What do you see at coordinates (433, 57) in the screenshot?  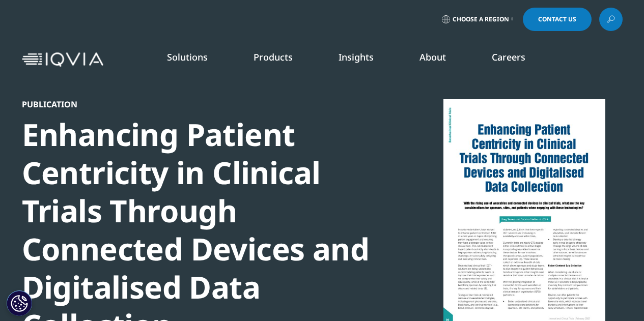 I see `a: About` at bounding box center [433, 57].